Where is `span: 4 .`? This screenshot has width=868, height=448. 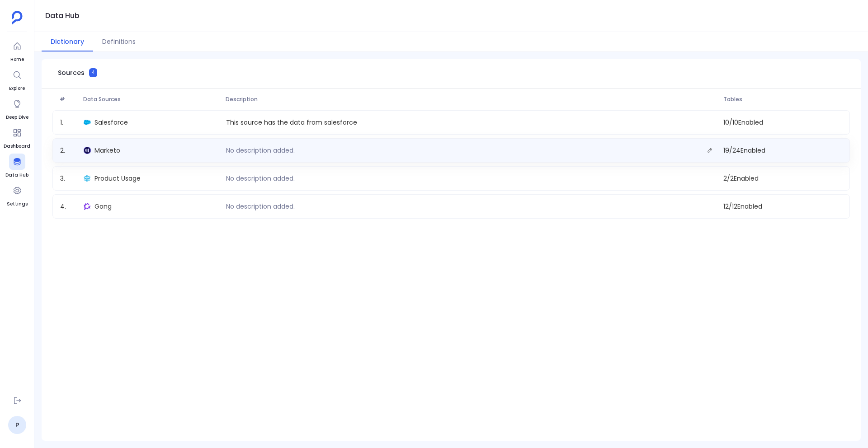 span: 4 . is located at coordinates (68, 206).